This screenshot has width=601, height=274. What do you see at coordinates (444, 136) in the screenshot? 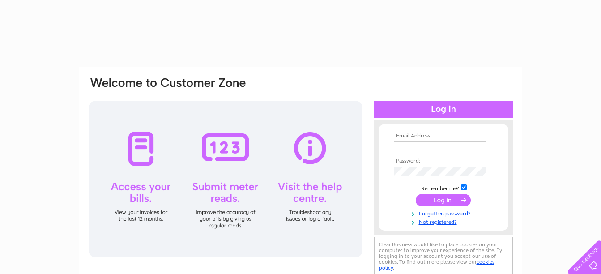
I see `th: Email Address:` at bounding box center [444, 136].